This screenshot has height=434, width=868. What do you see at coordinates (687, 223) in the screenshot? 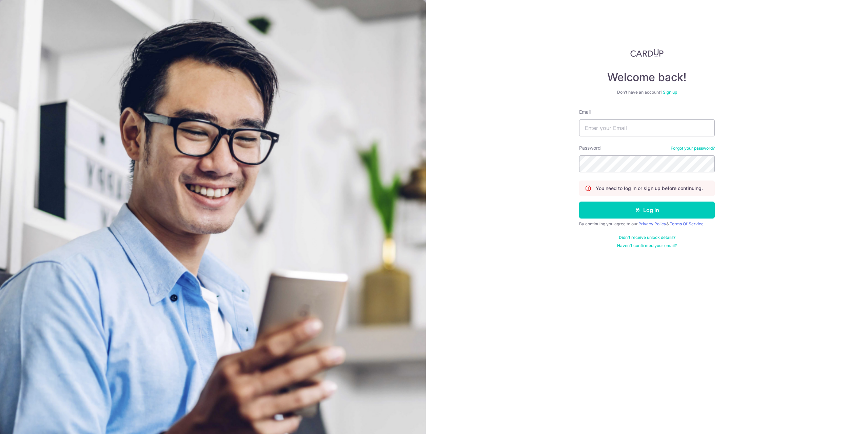
I see `a: Terms Of Service` at bounding box center [687, 223].